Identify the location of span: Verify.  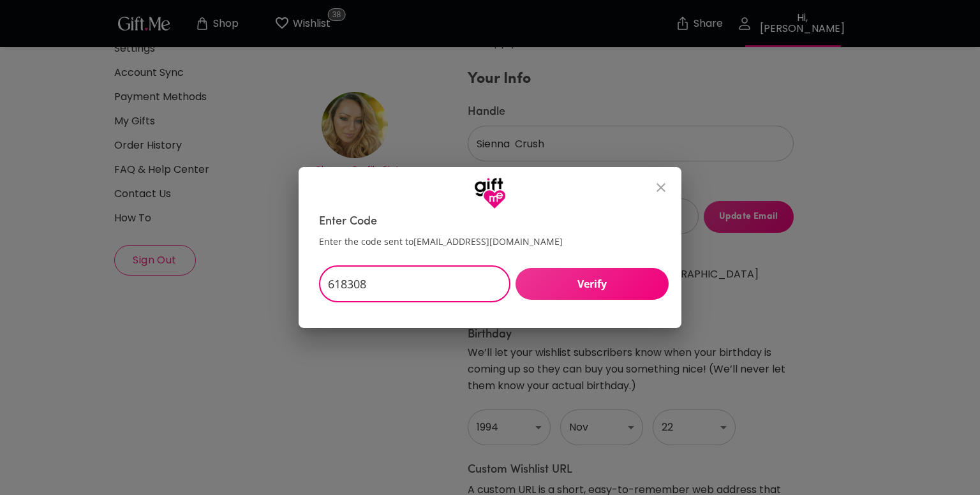
(592, 284).